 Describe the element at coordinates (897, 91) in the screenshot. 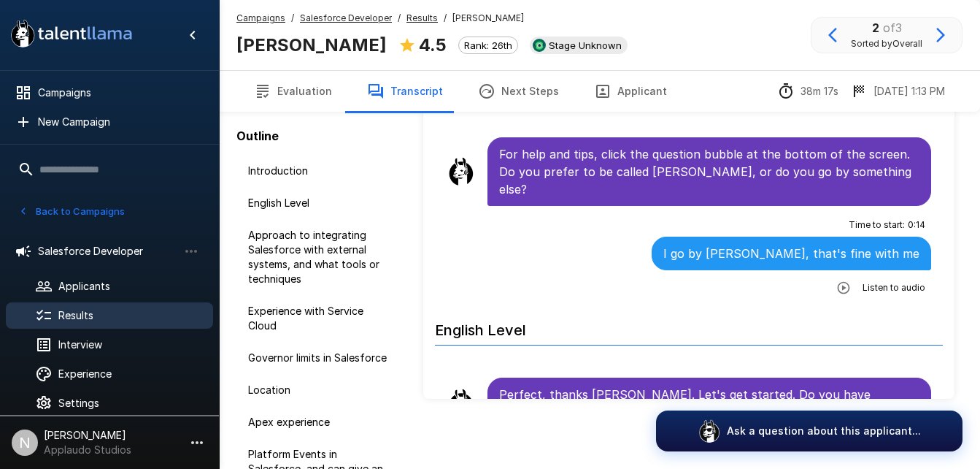

I see `div: The date and time when the interview was completed` at that location.